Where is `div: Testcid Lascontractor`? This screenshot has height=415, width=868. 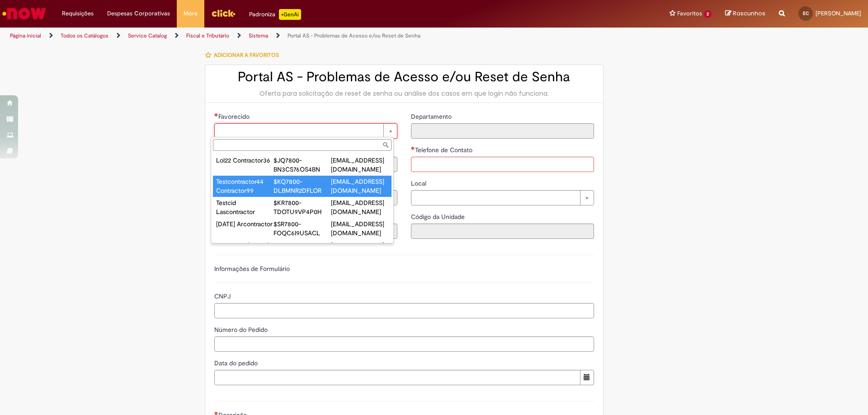 div: Testcid Lascontractor is located at coordinates (245, 207).